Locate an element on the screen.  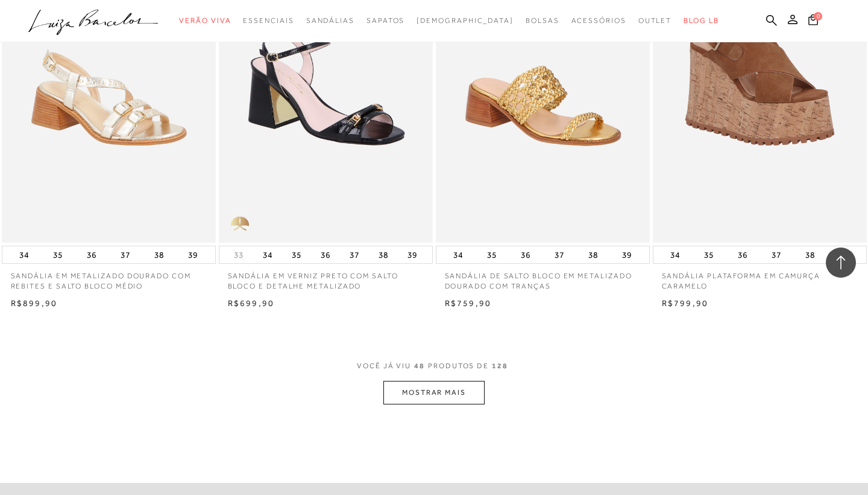
span: Essenciais is located at coordinates (268, 20).